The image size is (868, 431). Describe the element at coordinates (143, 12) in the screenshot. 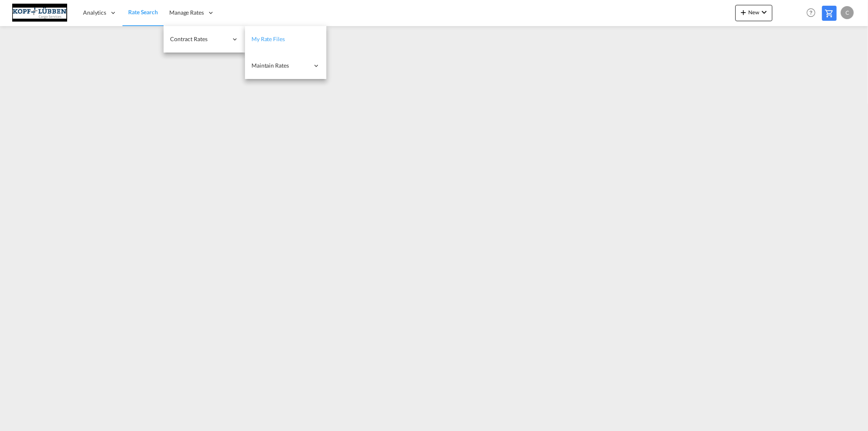

I see `span: Rate Search` at that location.